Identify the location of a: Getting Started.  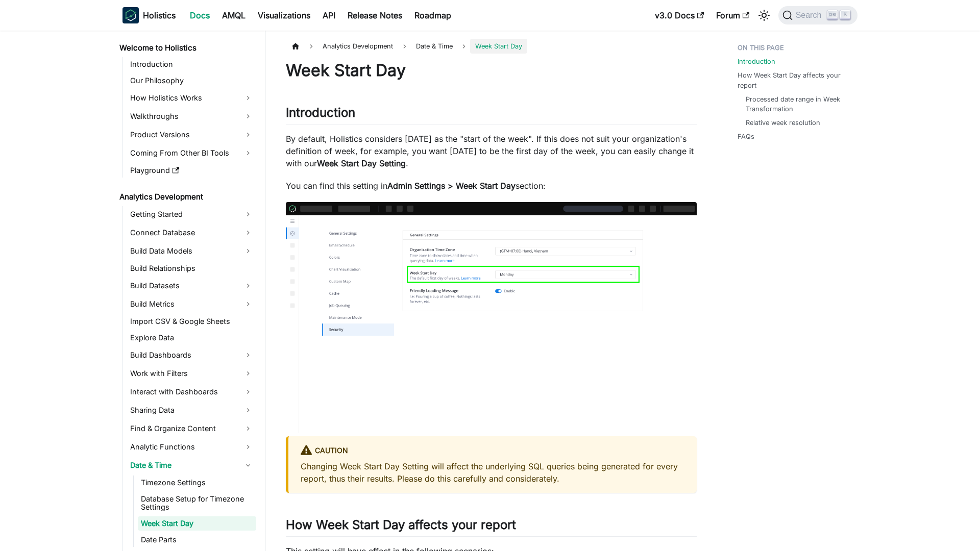
(191, 214).